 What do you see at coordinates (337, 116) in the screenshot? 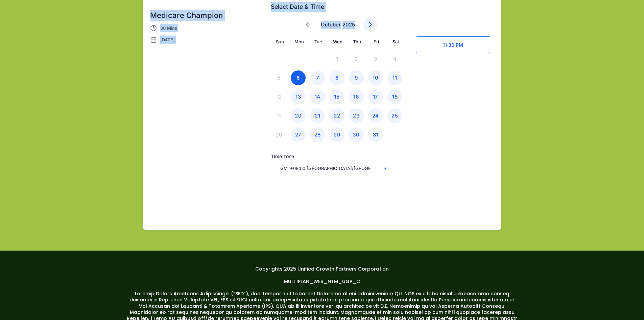
I see `div: 22` at bounding box center [337, 116].